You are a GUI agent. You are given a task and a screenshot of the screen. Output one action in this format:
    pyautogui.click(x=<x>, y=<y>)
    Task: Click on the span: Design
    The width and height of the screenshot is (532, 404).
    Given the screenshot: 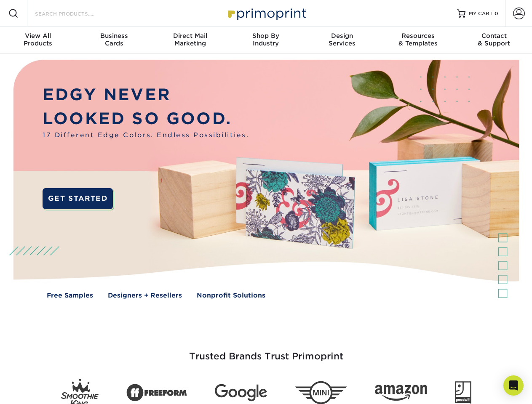 What is the action you would take?
    pyautogui.click(x=342, y=36)
    